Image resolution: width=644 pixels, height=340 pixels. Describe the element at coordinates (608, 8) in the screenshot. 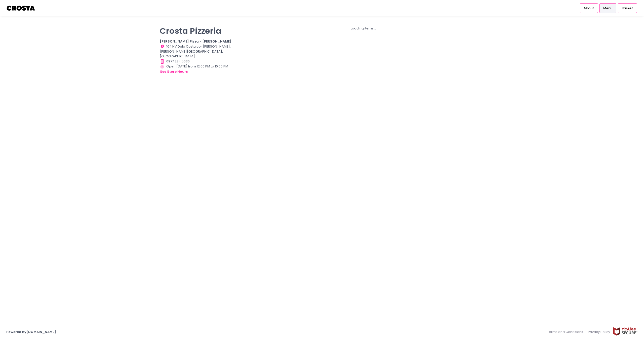

I see `a: Menu` at that location.